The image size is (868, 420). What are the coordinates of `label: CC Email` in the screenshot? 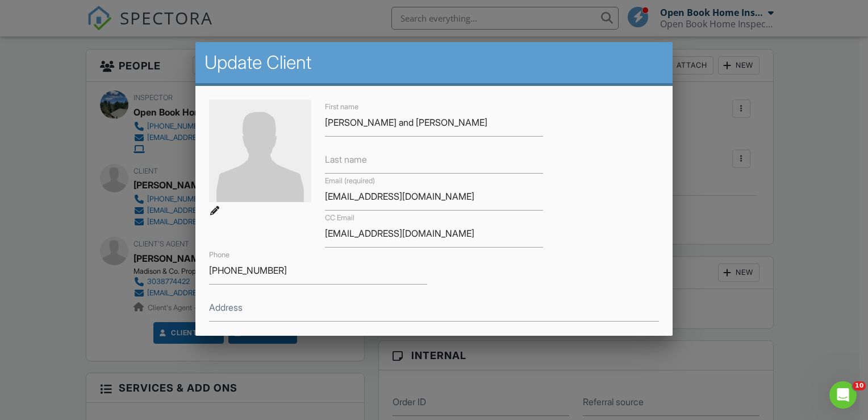 It's located at (339, 218).